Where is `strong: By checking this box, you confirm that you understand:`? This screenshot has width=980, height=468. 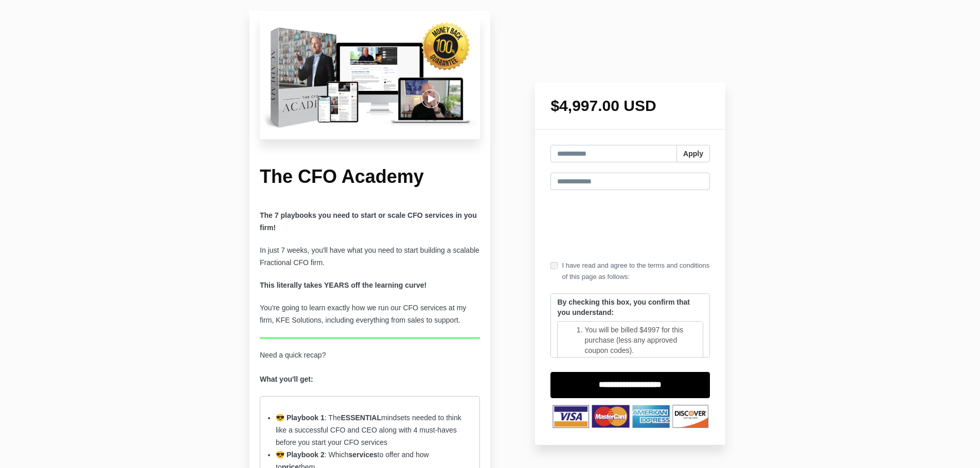 strong: By checking this box, you confirm that you understand: is located at coordinates (623, 307).